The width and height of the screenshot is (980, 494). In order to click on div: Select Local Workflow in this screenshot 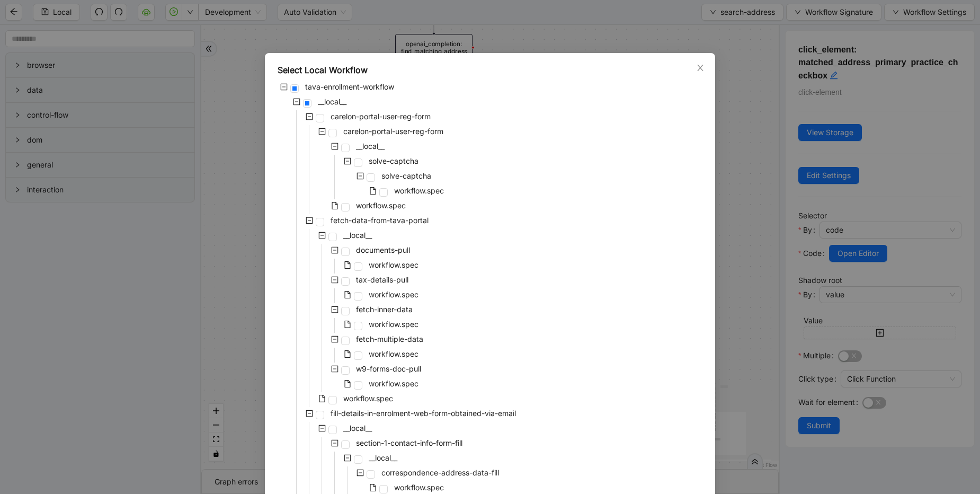, I will do `click(490, 70)`.